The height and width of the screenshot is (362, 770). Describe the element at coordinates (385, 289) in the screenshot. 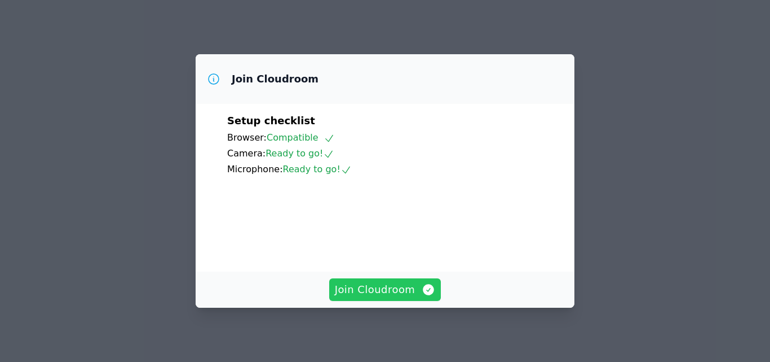

I see `span: Join Cloudroom` at that location.